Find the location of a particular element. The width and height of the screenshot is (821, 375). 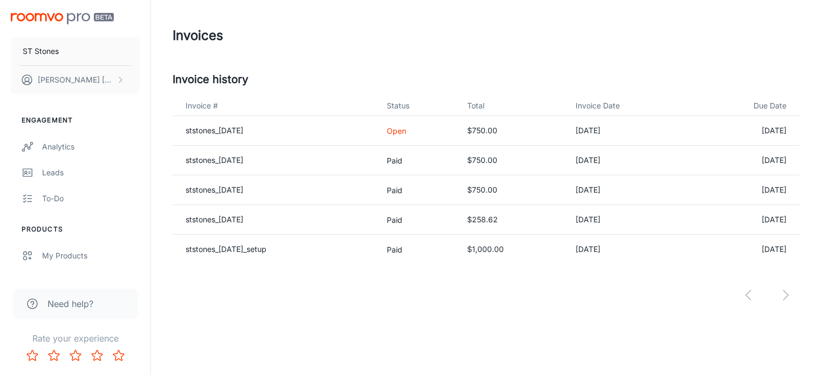

div: Leads is located at coordinates (91, 173).